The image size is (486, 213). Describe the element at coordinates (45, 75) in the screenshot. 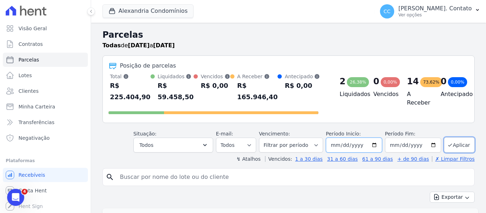

I see `a: Lotes` at that location.